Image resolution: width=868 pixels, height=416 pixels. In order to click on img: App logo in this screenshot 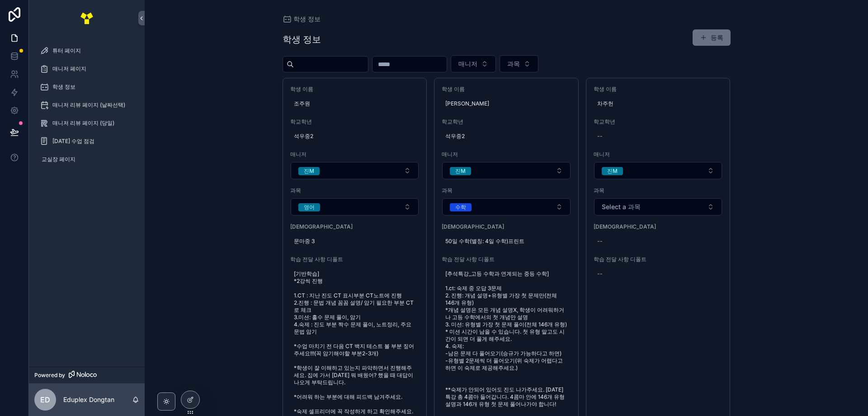, I will do `click(87, 18)`.